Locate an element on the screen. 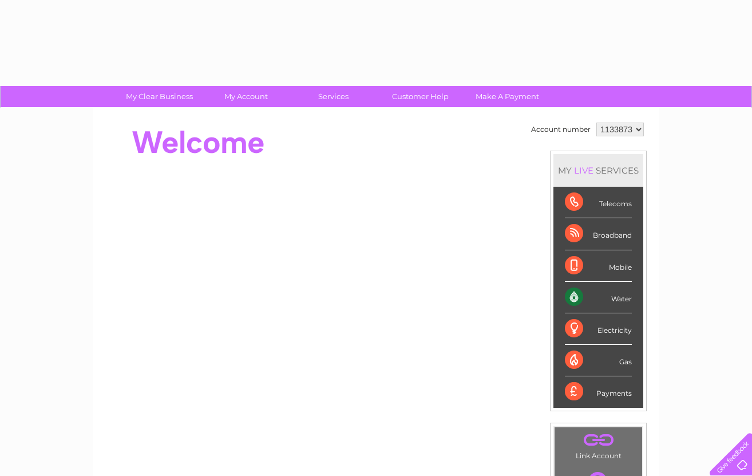 The width and height of the screenshot is (752, 476). a: Make A Payment is located at coordinates (507, 96).